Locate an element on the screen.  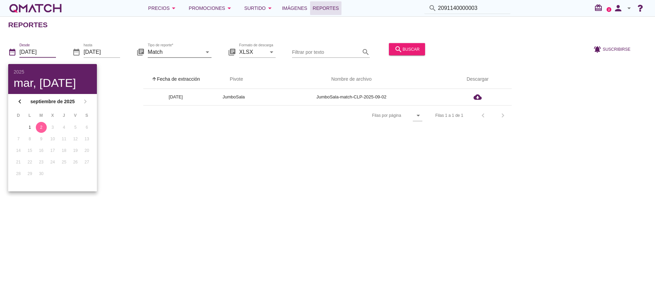
div: 2025 is located at coordinates (53, 72).